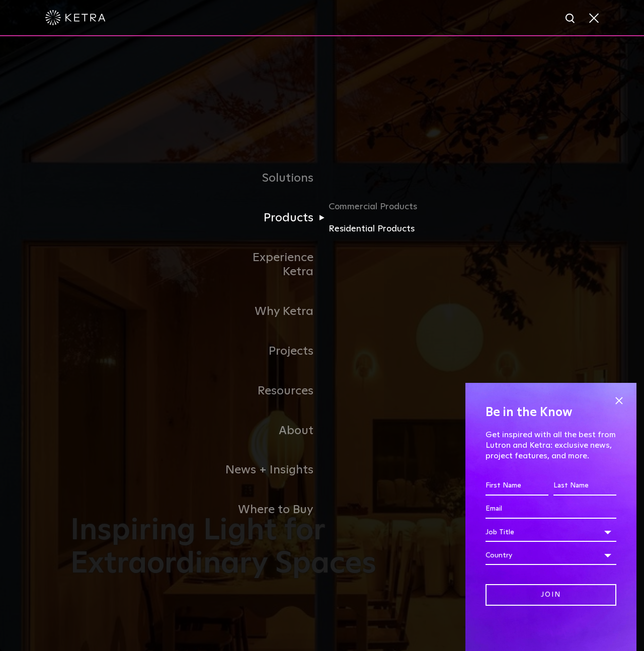  I want to click on img: ketra-logo-2019-white, so click(76, 18).